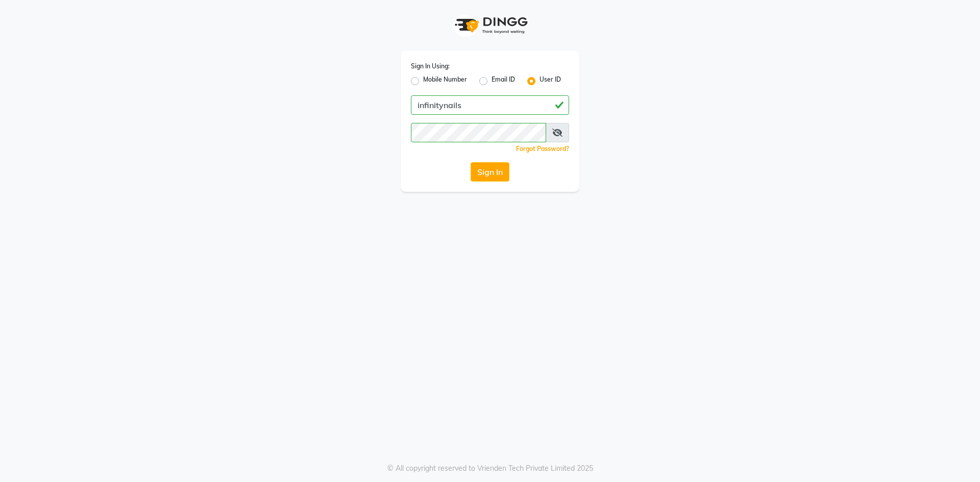 Image resolution: width=980 pixels, height=482 pixels. Describe the element at coordinates (430, 66) in the screenshot. I see `label: Sign In Using:` at that location.